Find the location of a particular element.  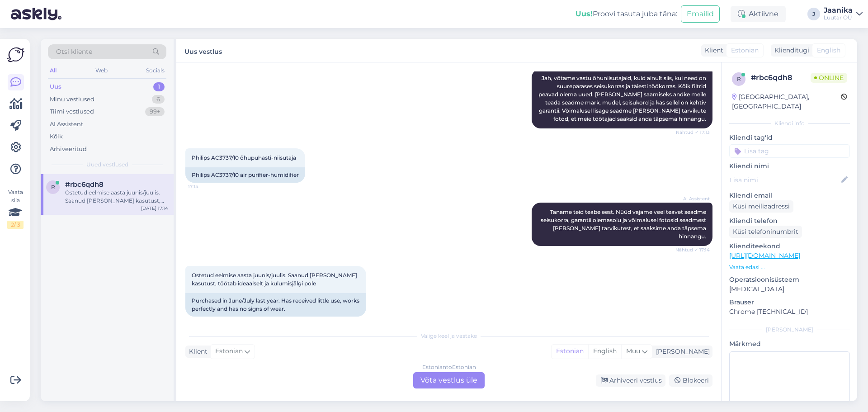

div: Võta vestlus üle is located at coordinates (449, 380).